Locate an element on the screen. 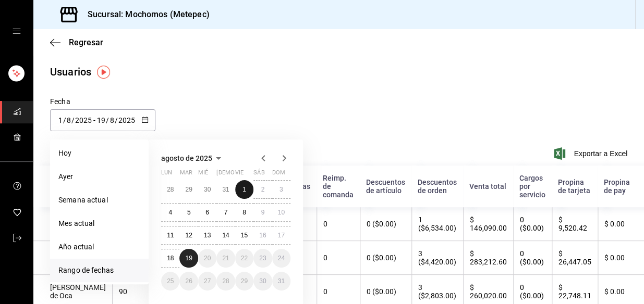  abbr: 17 de agosto de 2025 is located at coordinates (281, 235).